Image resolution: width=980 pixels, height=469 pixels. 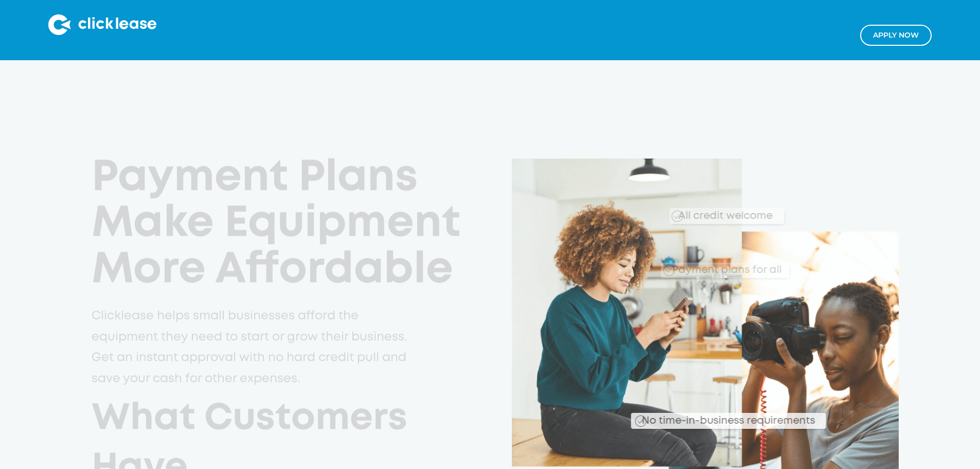 I want to click on div: Payment plans for all, so click(x=724, y=267).